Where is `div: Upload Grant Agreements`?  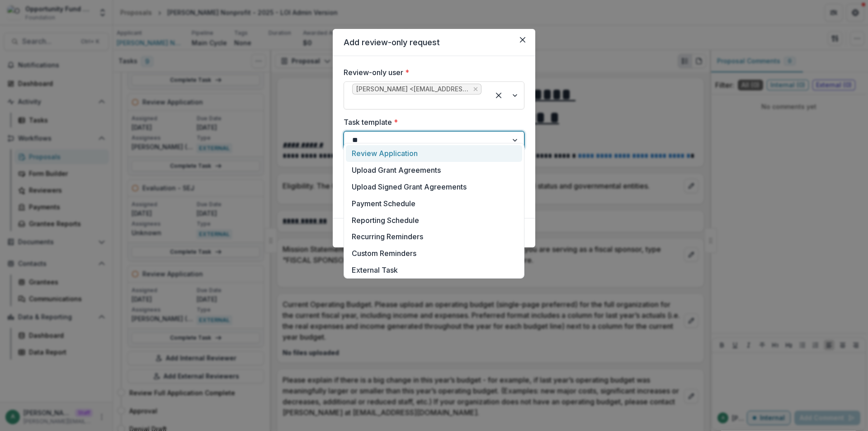 div: Upload Grant Agreements is located at coordinates (434, 170).